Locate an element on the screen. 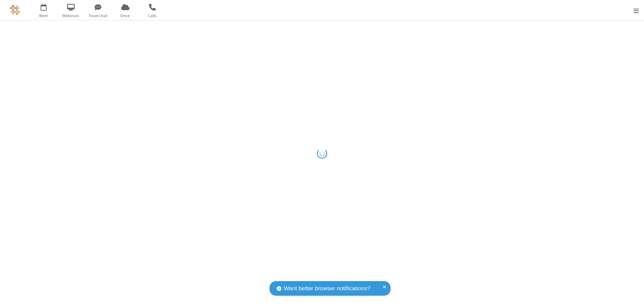  span: Webinars is located at coordinates (71, 16).